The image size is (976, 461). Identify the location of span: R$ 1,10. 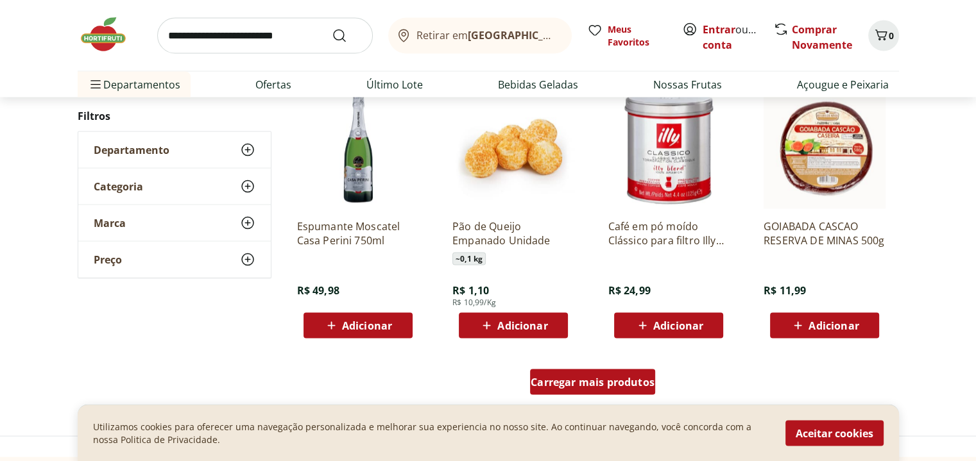
(470, 291).